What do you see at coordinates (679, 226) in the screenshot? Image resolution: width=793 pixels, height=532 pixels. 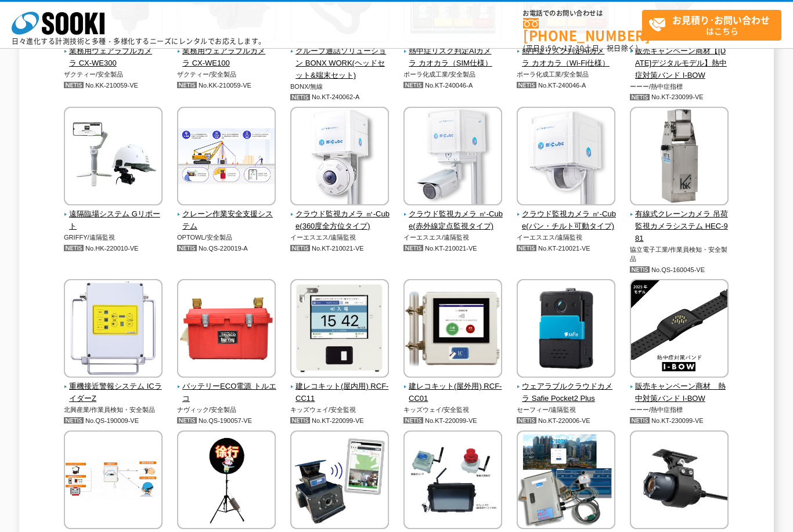 I see `span: 有線式クレーンカメラ 吊荷監視カメラシステム HEC-981` at bounding box center [679, 226].